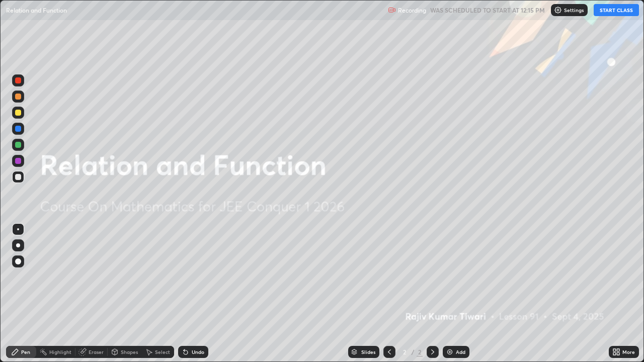  What do you see at coordinates (450, 353) in the screenshot?
I see `img: add-slide-button` at bounding box center [450, 353].